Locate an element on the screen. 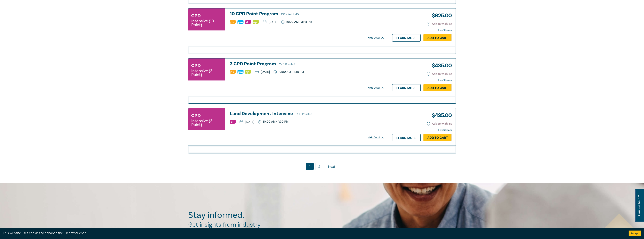 The image size is (644, 239). div: This website uses cookies to enhance the user experience. is located at coordinates (313, 233).